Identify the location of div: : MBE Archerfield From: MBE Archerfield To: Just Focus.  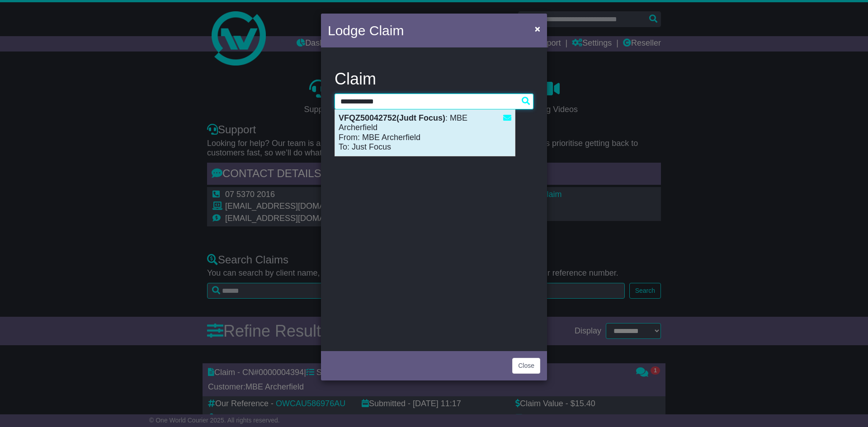
(426, 133).